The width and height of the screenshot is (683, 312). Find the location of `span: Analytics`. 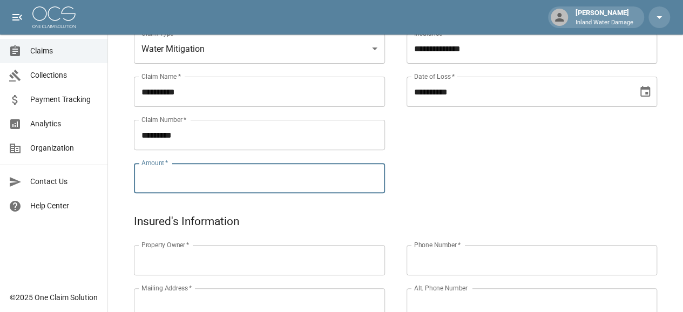

span: Analytics is located at coordinates (64, 124).